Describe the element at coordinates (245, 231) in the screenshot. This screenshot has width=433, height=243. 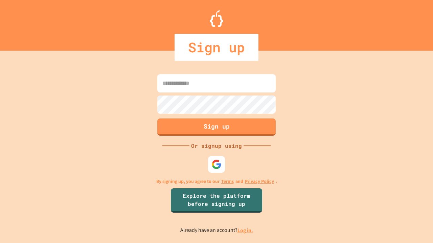
I see `a: Log in.` at that location.